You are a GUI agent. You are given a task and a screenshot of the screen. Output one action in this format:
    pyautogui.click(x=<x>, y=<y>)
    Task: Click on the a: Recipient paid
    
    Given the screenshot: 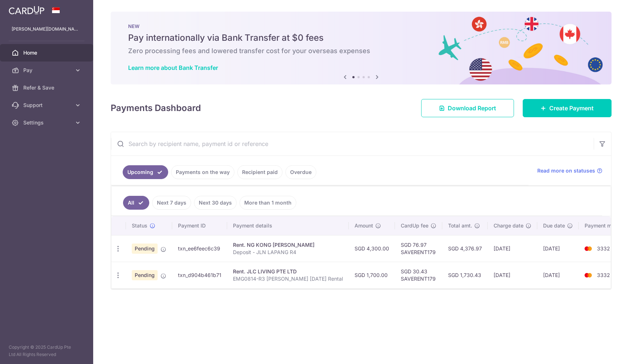 What is the action you would take?
    pyautogui.click(x=260, y=172)
    